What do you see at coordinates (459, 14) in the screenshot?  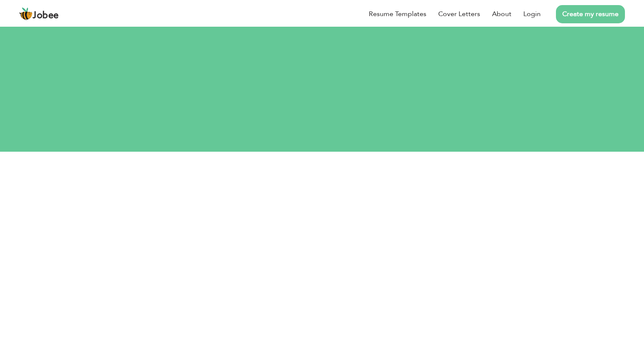 I see `a: Cover Letters` at bounding box center [459, 14].